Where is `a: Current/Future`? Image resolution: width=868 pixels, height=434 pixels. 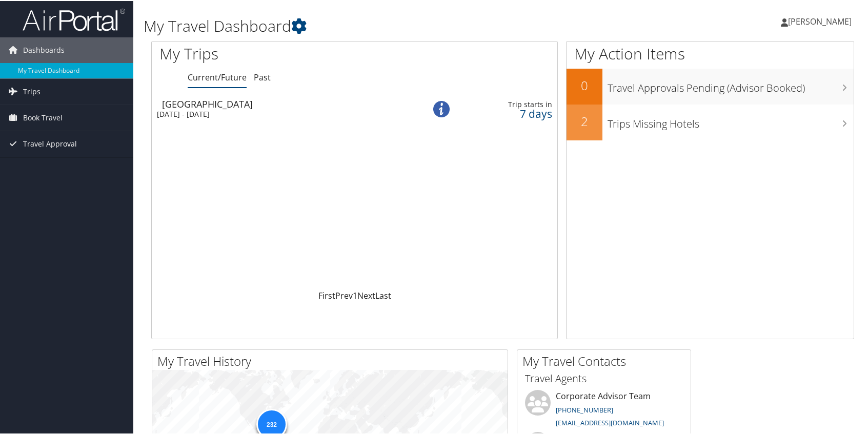 a: Current/Future is located at coordinates (217, 76).